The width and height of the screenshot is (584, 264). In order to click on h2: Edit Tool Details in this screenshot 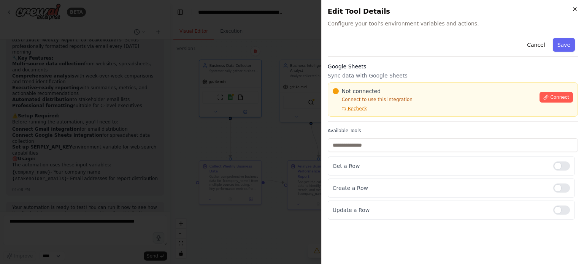, I will do `click(453, 11)`.